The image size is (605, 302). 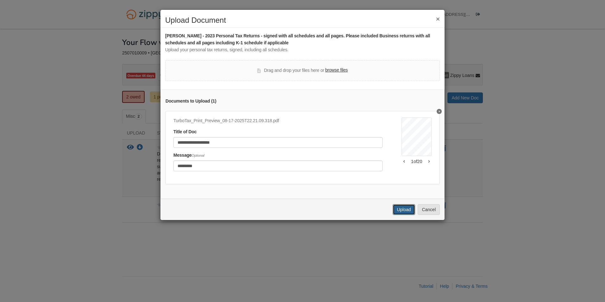 What do you see at coordinates (303, 20) in the screenshot?
I see `h2: Upload Document` at bounding box center [303, 20].